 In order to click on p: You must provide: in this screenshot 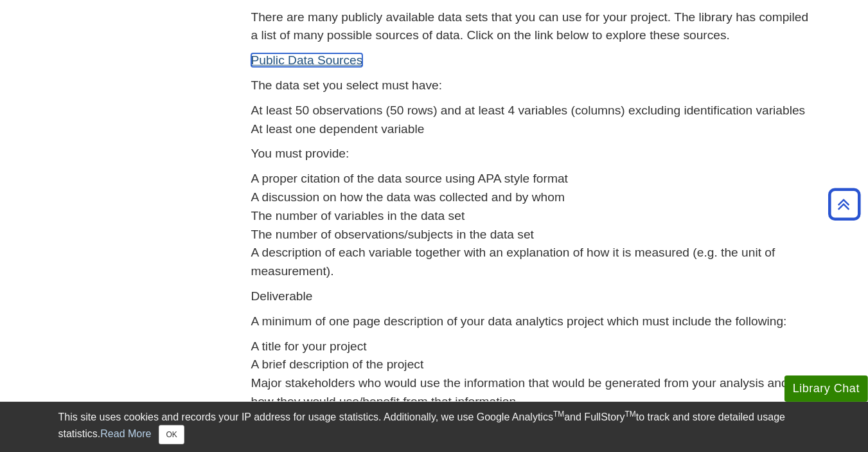, I will do `click(531, 154)`.